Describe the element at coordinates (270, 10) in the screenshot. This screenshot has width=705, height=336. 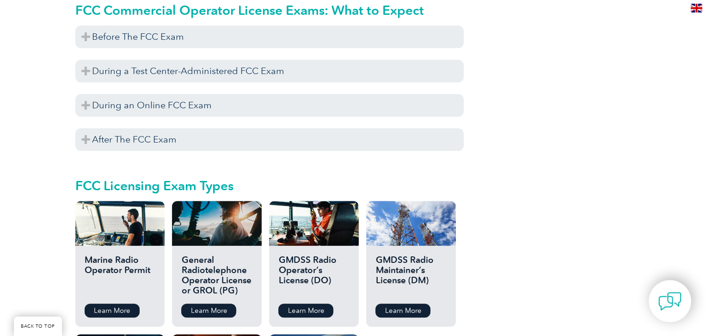
I see `h2: FCC Commercial Operator License Exams: What to Expect` at that location.